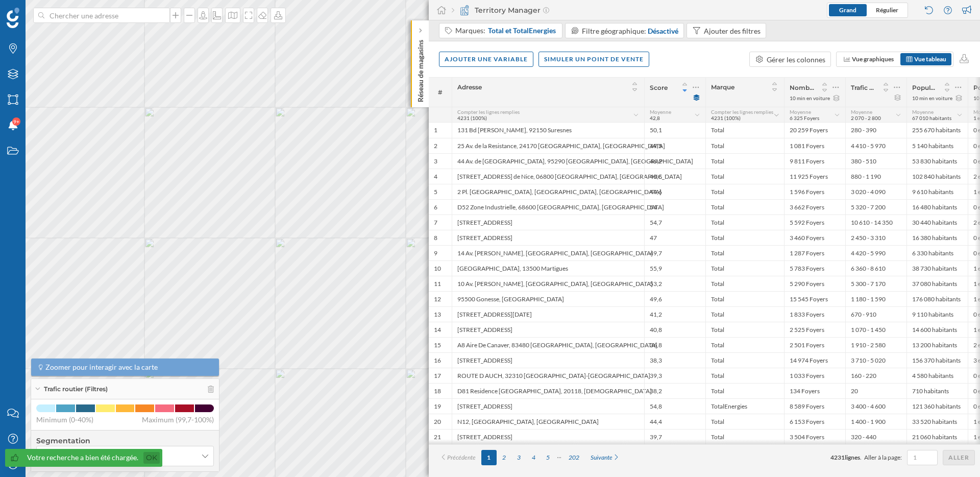 The image size is (980, 477). What do you see at coordinates (177, 420) in the screenshot?
I see `span: Maximum (99,7-100%)` at bounding box center [177, 420].